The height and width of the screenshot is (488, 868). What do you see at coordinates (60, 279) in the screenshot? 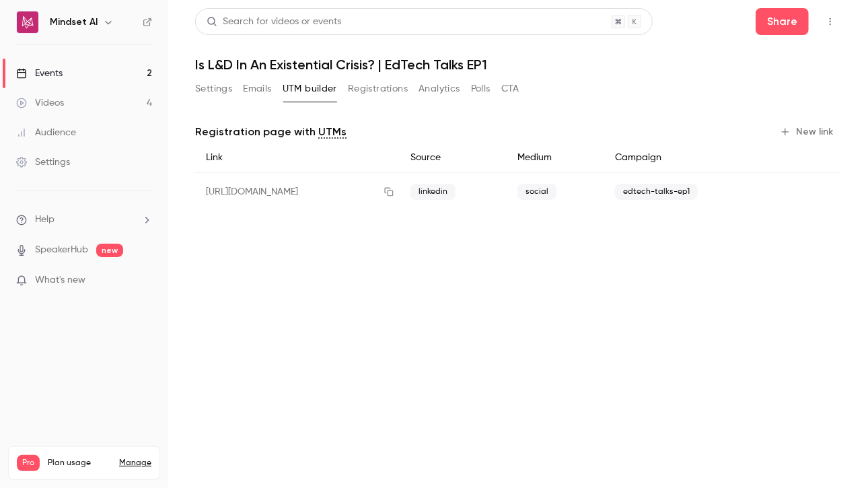
I see `span: What's new` at bounding box center [60, 279].